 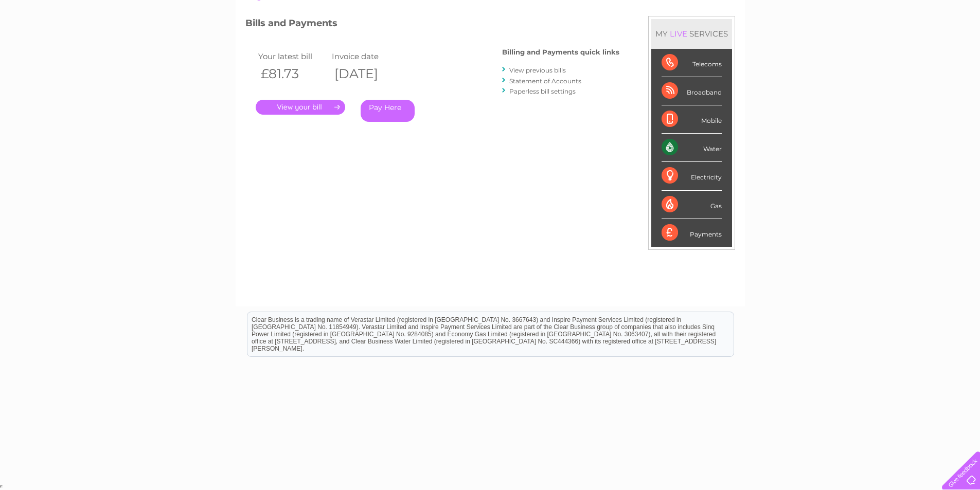 I want to click on a: 0333 014 3131, so click(x=822, y=11).